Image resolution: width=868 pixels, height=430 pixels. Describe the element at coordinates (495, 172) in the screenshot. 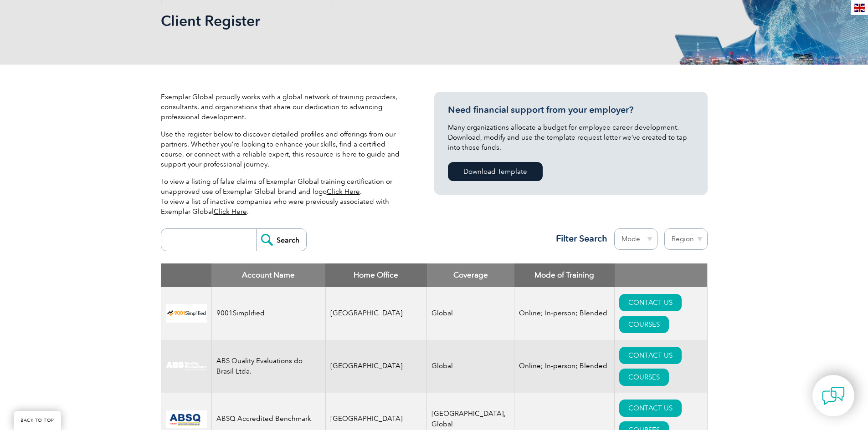

I see `a: Download Template` at that location.